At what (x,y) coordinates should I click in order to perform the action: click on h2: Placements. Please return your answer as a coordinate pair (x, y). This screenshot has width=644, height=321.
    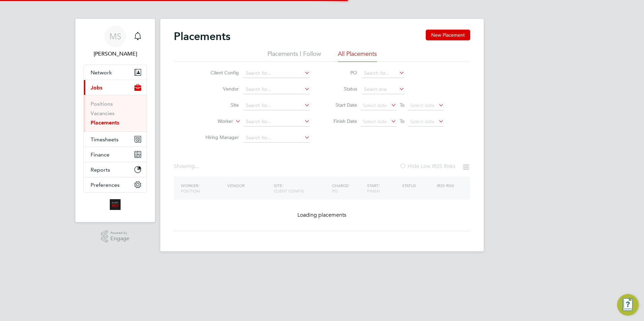
    Looking at the image, I should click on (202, 36).